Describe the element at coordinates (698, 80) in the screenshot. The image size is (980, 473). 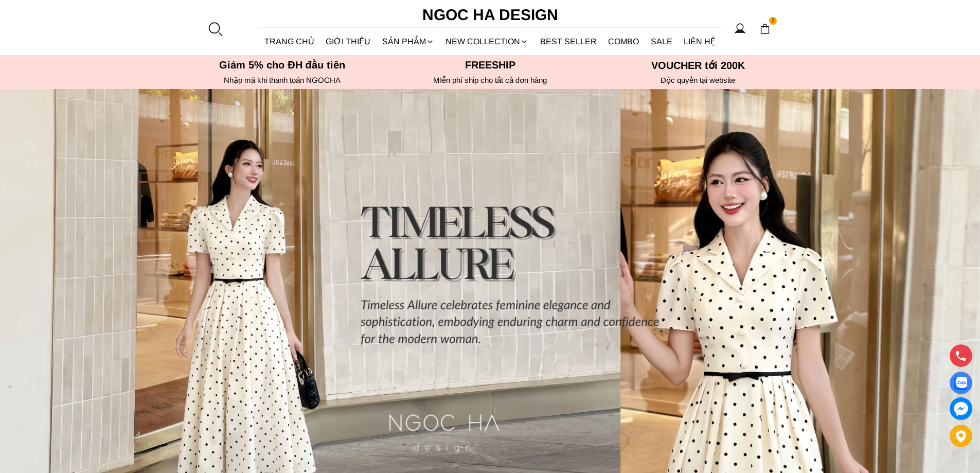
I see `h6: Độc quyền tại website` at that location.